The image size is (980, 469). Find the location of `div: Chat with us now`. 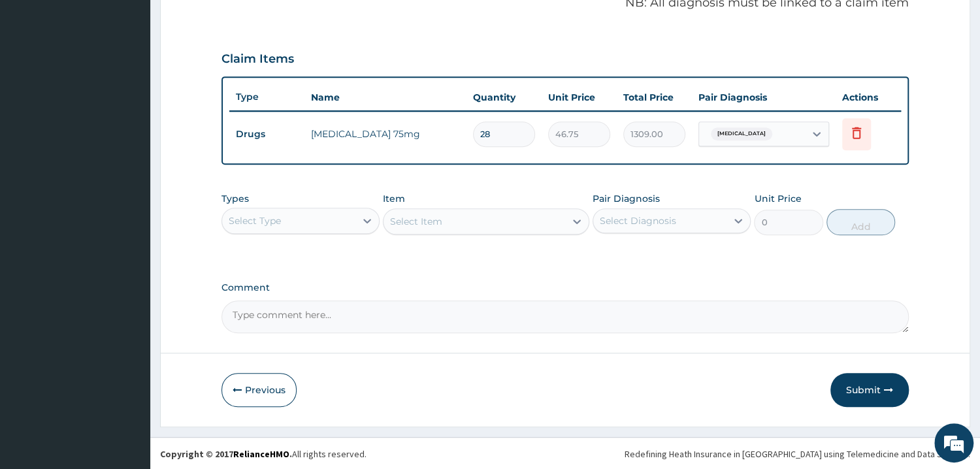

div: Chat with us now is located at coordinates (144, 82).